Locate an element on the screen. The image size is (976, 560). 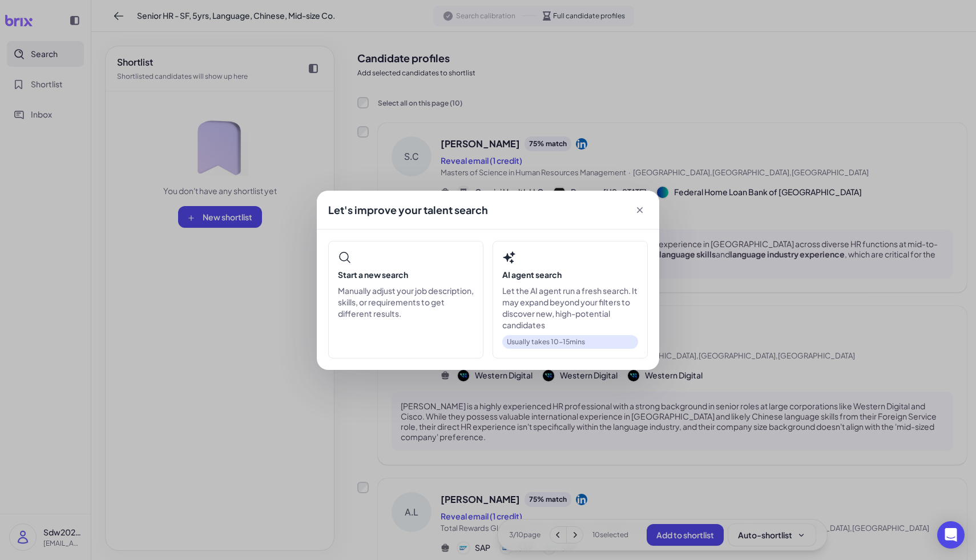
h3: Start a new search is located at coordinates (406, 274).